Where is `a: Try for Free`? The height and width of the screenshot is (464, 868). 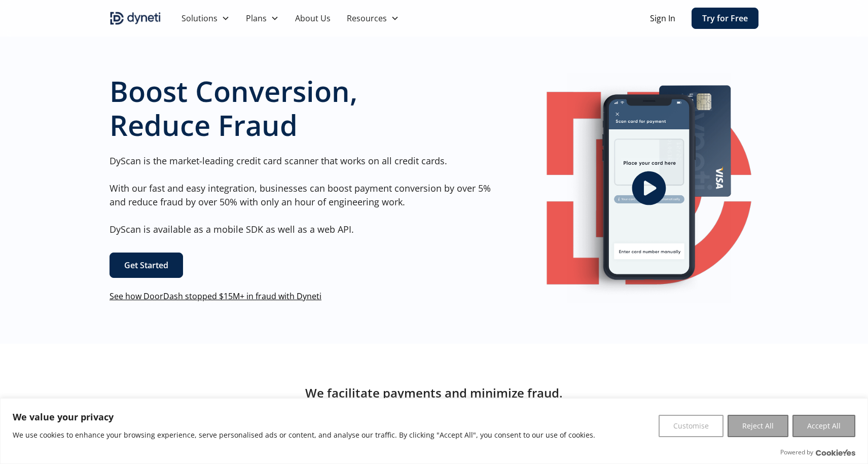 a: Try for Free is located at coordinates (725, 18).